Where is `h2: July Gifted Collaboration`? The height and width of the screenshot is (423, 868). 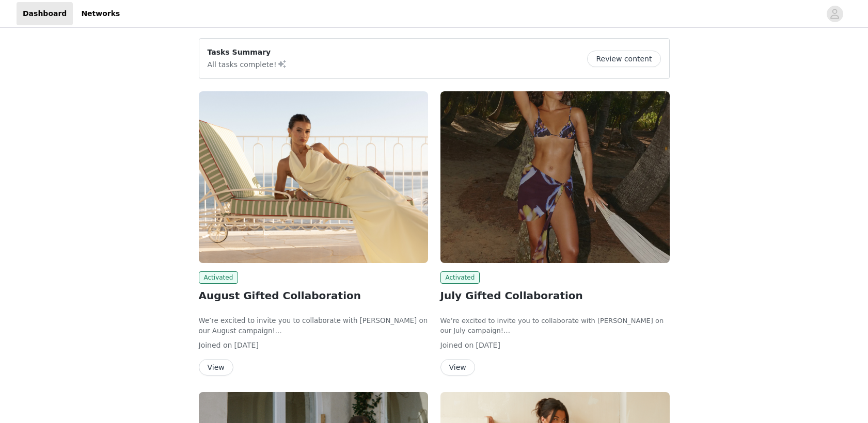
h2: July Gifted Collaboration is located at coordinates (555, 296).